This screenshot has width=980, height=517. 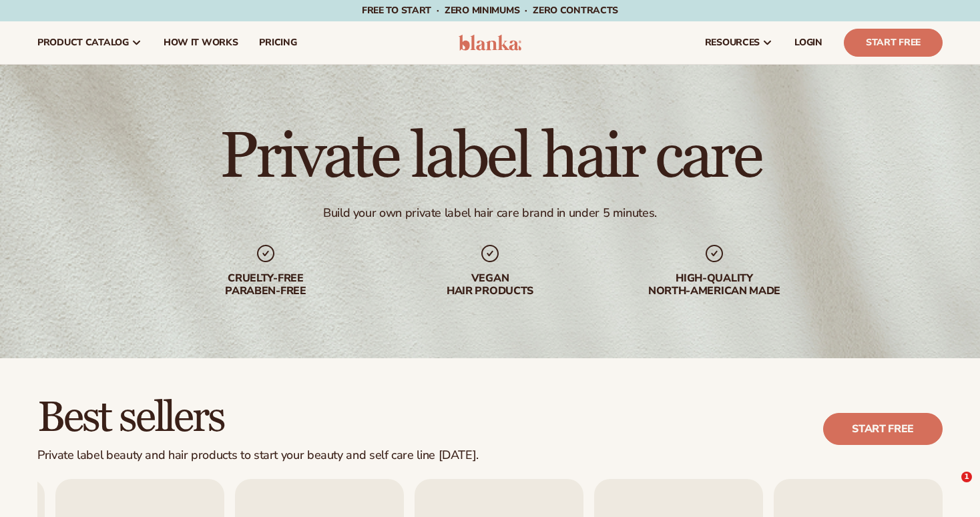 What do you see at coordinates (808, 43) in the screenshot?
I see `a: LOGIN` at bounding box center [808, 43].